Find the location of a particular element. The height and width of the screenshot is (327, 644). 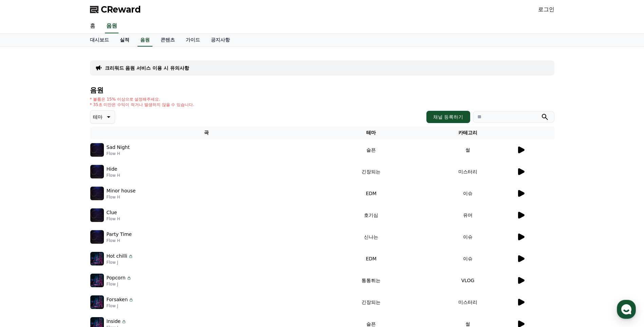

a: 대시보드 is located at coordinates (99, 40).